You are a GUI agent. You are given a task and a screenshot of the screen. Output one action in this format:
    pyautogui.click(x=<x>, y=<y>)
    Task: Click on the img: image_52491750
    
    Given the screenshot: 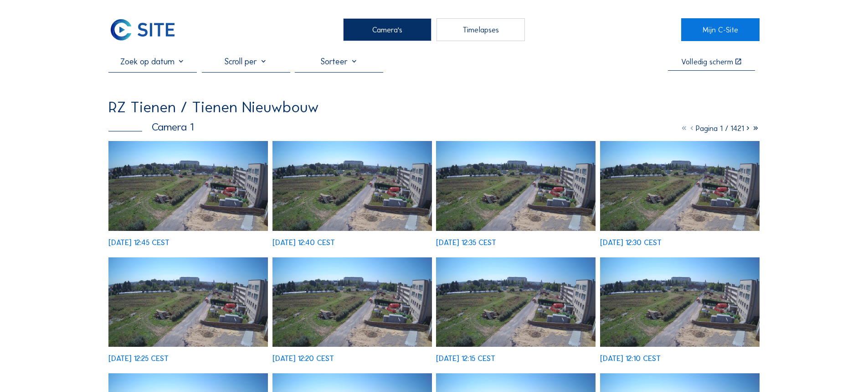 What is the action you would take?
    pyautogui.click(x=515, y=302)
    